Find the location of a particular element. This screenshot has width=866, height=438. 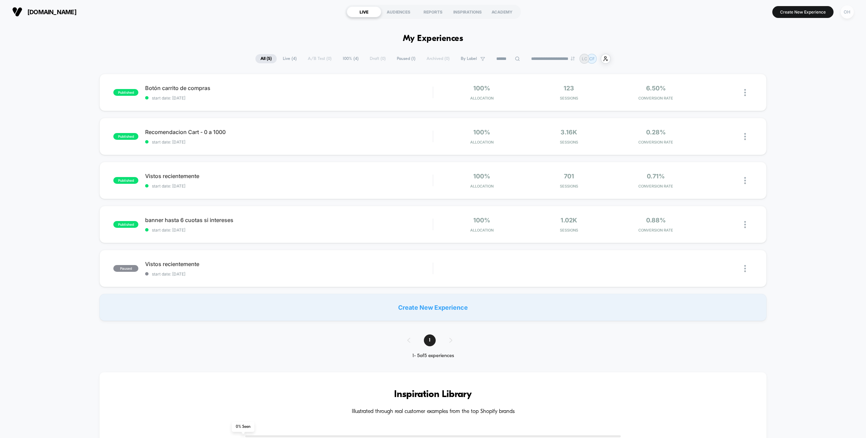

h1: My Experiences is located at coordinates (433, 39).